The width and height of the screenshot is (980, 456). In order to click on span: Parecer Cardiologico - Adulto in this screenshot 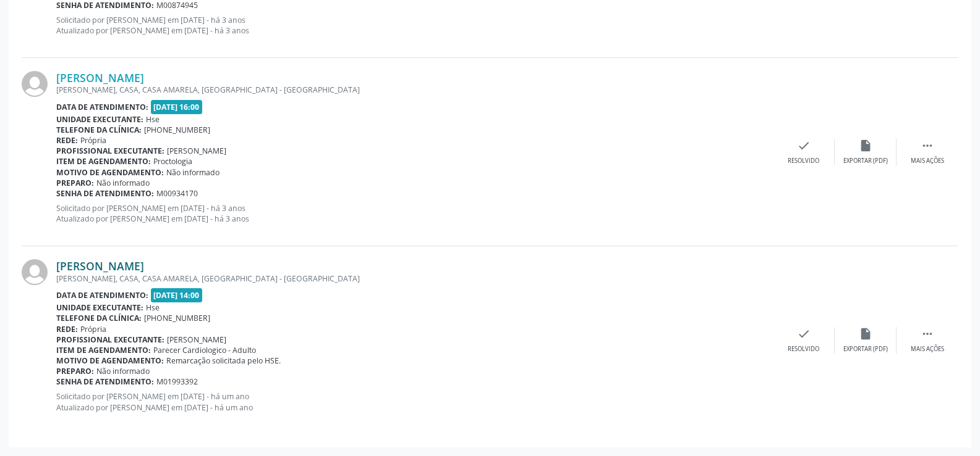, I will do `click(205, 350)`.